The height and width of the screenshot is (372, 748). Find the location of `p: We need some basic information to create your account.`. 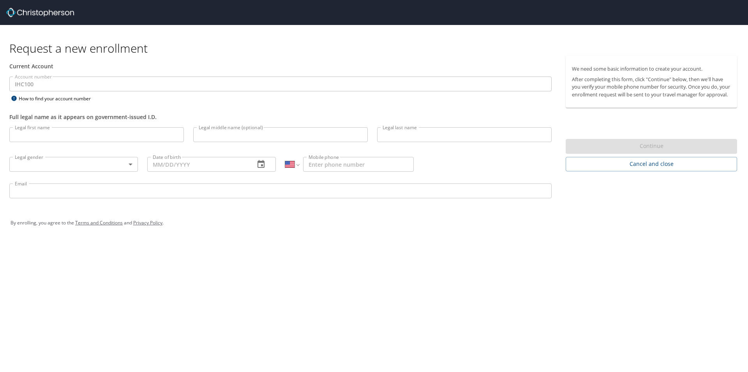

p: We need some basic information to create your account. is located at coordinates (652, 69).